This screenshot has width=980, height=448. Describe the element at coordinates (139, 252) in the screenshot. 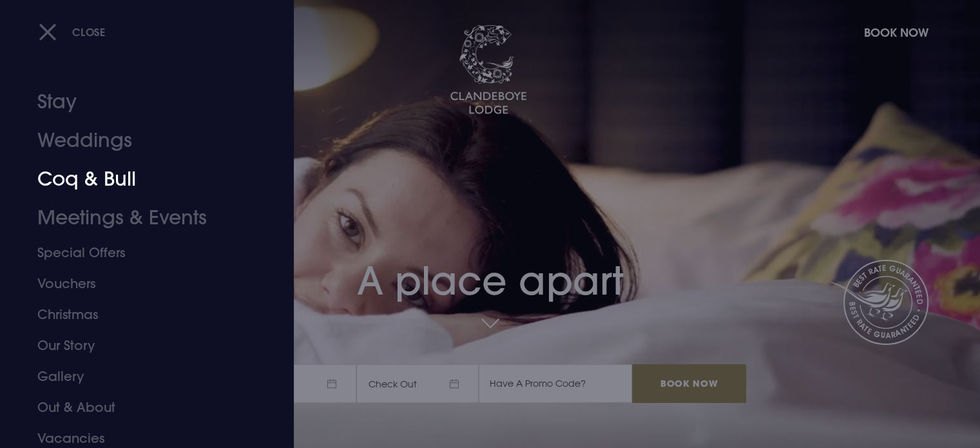

I see `a: Special Offers` at that location.